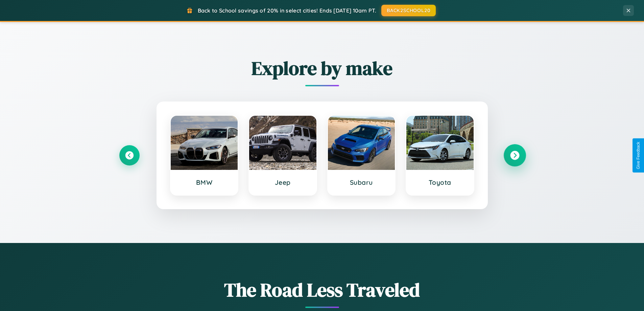  Describe the element at coordinates (322, 68) in the screenshot. I see `h2: Explore by make` at that location.